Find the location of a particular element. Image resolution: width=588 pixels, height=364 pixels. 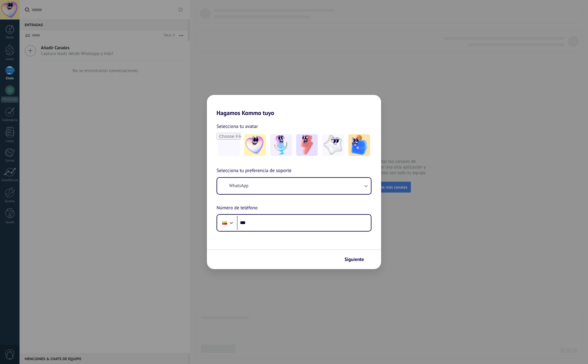

span: WhatsApp is located at coordinates (239, 186).